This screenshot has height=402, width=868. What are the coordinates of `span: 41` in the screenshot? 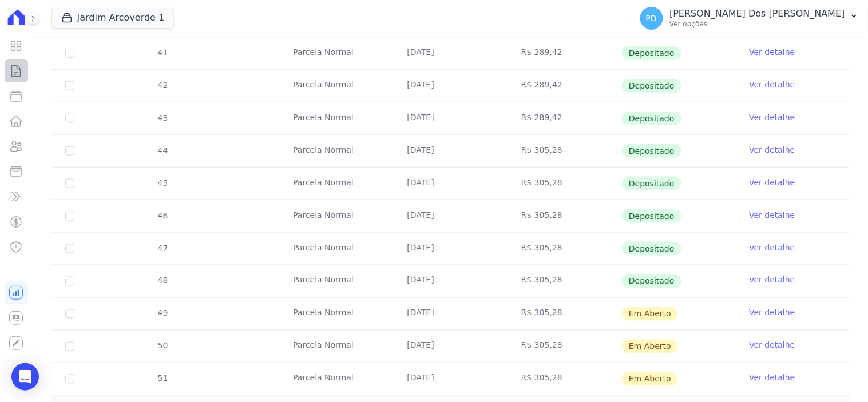 It's located at (163, 52).